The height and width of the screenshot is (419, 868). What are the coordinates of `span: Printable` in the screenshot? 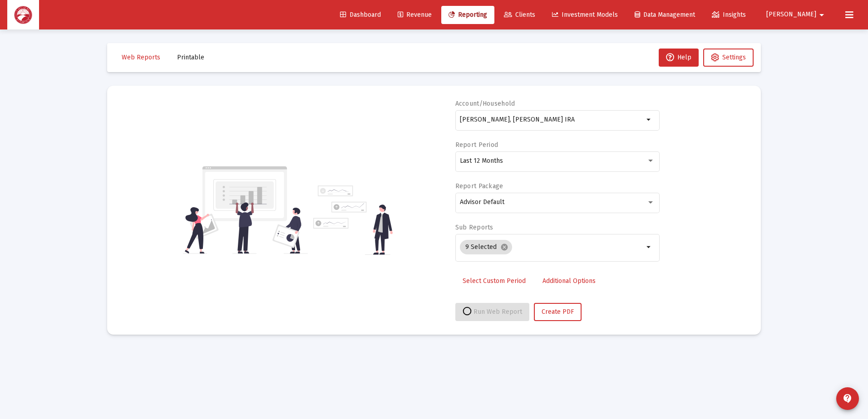 It's located at (190, 57).